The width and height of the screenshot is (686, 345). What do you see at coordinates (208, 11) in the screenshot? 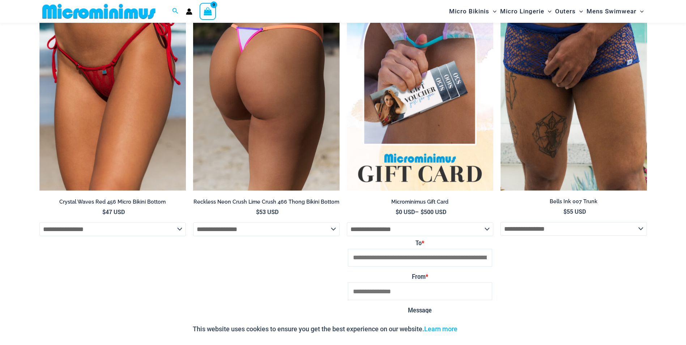
I see `a: View Shopping Cart, empty` at bounding box center [208, 11].